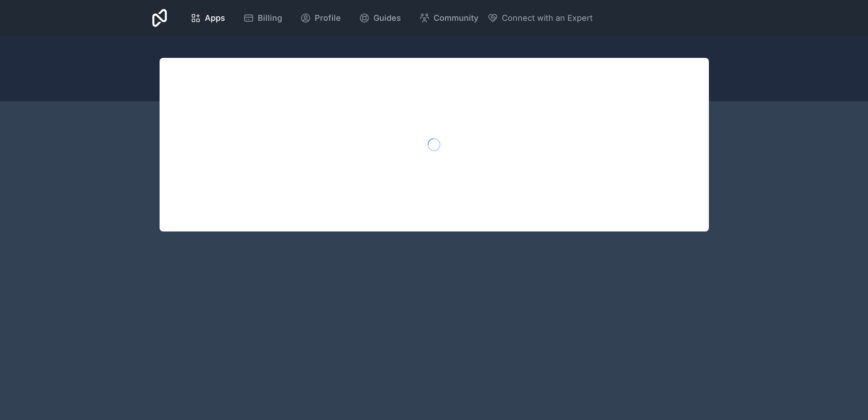  What do you see at coordinates (328, 18) in the screenshot?
I see `span: Profile` at bounding box center [328, 18].